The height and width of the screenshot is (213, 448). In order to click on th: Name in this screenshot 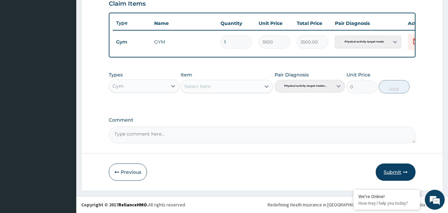, I will do `click(184, 23)`.